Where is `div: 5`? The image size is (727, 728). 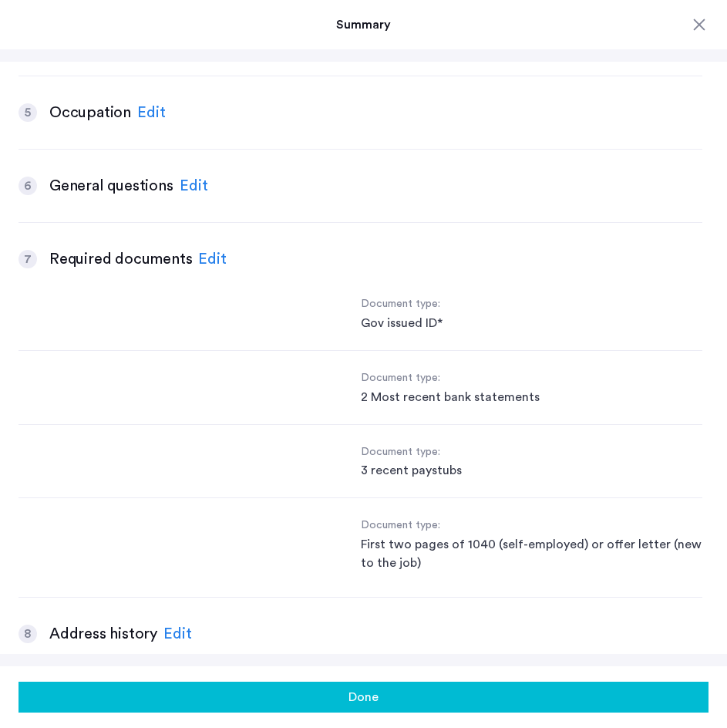
div: 5 is located at coordinates (28, 113).